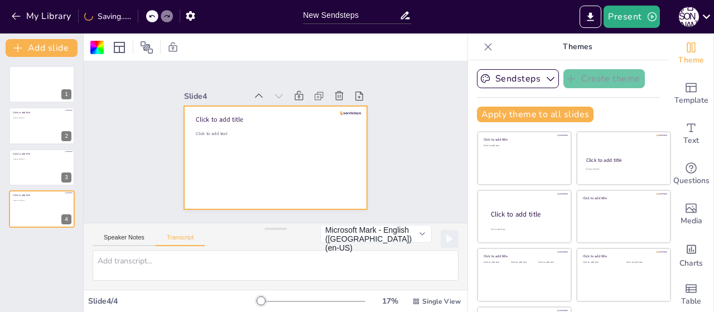 This screenshot has width=714, height=312. What do you see at coordinates (691, 141) in the screenshot?
I see `span: Text` at bounding box center [691, 141].